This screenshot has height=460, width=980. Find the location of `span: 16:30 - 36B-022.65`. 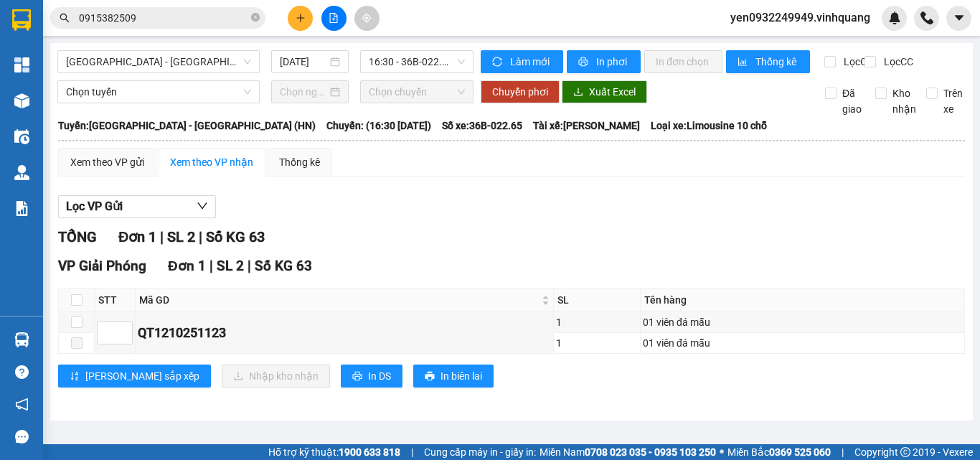

span: 16:30 - 36B-022.65 is located at coordinates (417, 61).